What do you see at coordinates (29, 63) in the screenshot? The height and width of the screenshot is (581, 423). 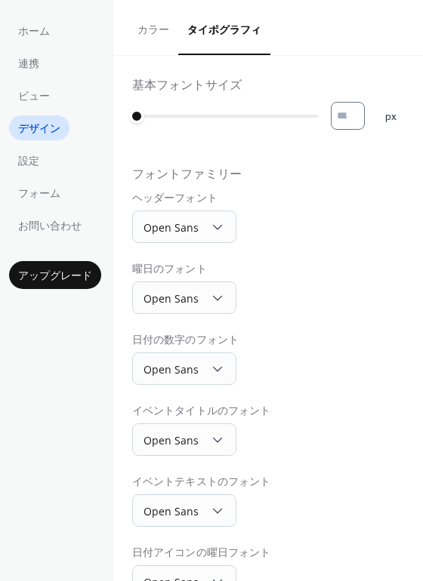 I see `a: 連携` at bounding box center [29, 63].